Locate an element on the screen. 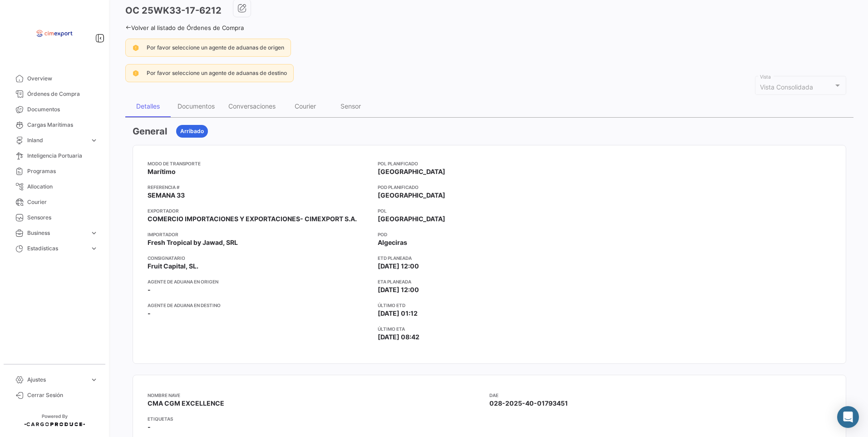 The height and width of the screenshot is (437, 868). app-card-info-title: ETA planeada is located at coordinates (489, 282).